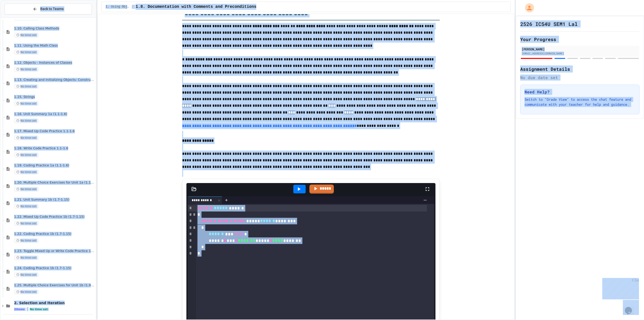  I want to click on span: 1.19. Coding Practice 1a (1.1-1.6), so click(54, 166).